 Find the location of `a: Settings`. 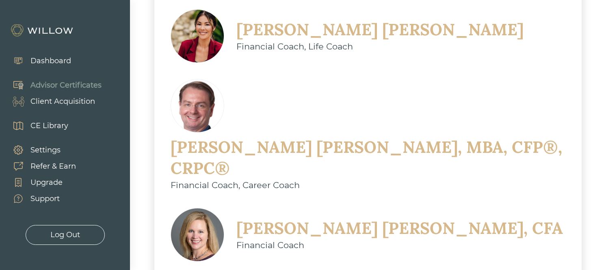

a: Settings is located at coordinates (40, 150).